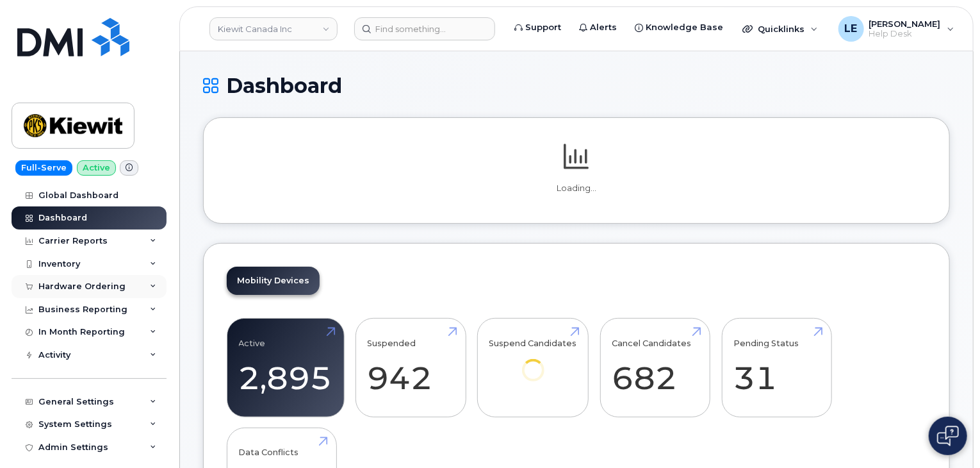 The image size is (980, 468). I want to click on a: Mobility Devices, so click(273, 281).